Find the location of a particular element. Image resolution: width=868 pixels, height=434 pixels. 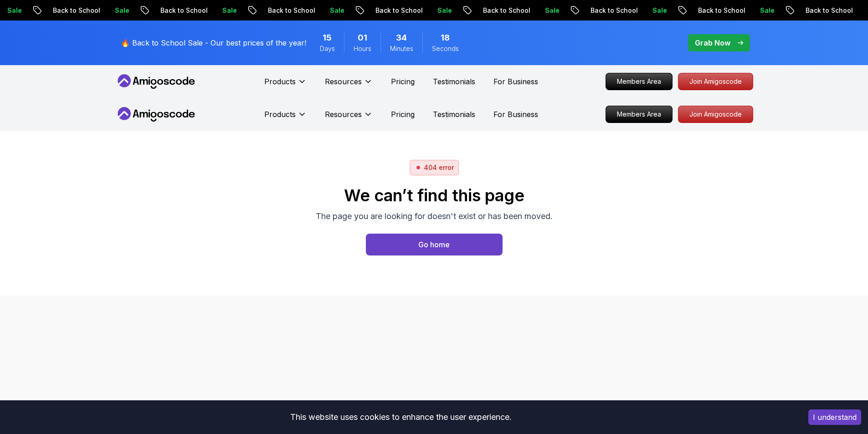

div: Go home is located at coordinates (434, 244).